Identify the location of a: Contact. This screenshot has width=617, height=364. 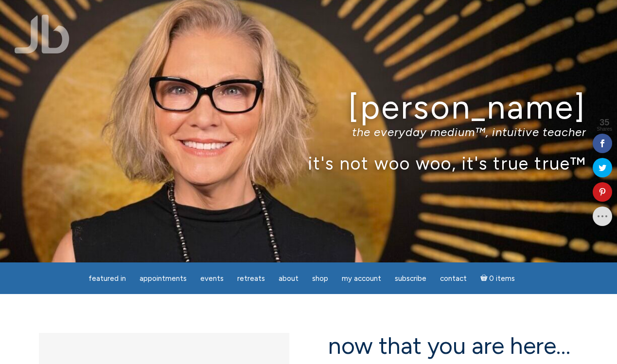
(453, 278).